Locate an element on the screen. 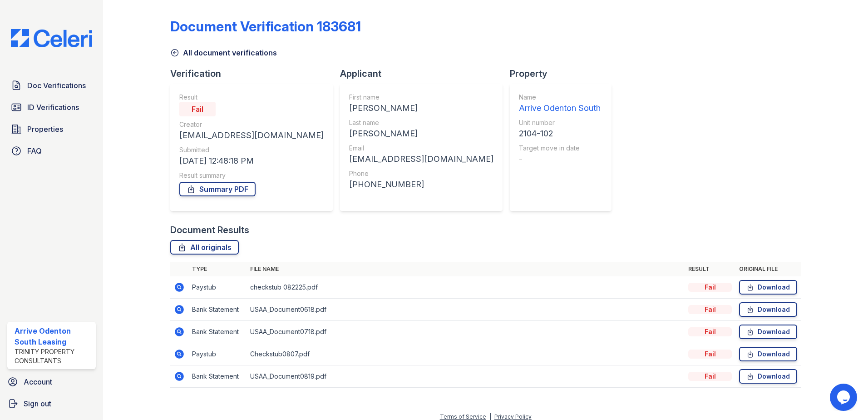 The image size is (868, 420). div: Arrive Odenton South Leasing is located at coordinates (53, 336).